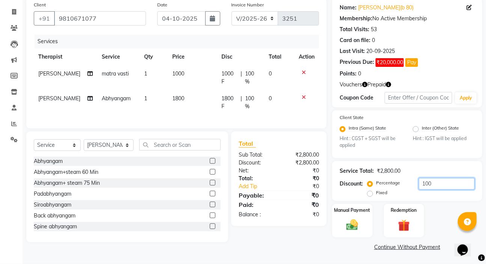  I want to click on input: Search by Name/Mobile/Email/Code, so click(100, 18).